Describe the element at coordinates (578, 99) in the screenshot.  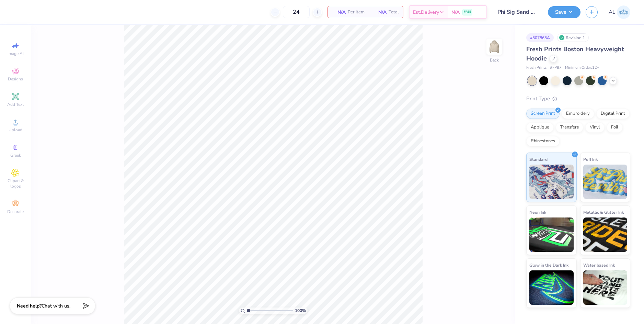
I see `div: Print Type` at that location.